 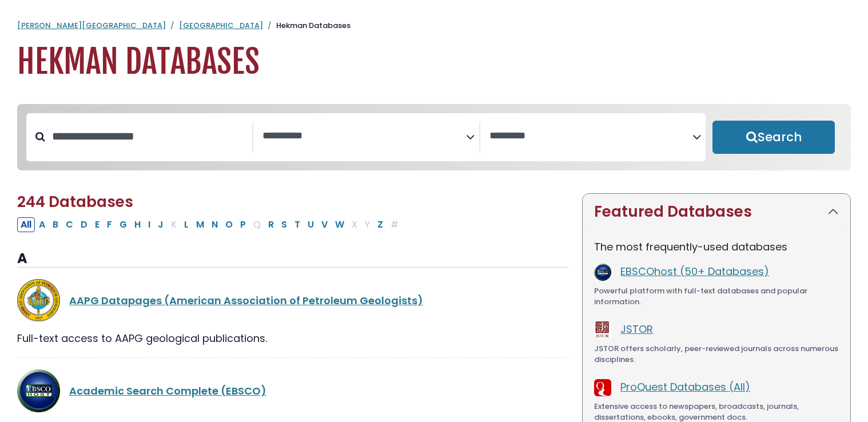 I want to click on p: The most frequently-used databases, so click(x=717, y=246).